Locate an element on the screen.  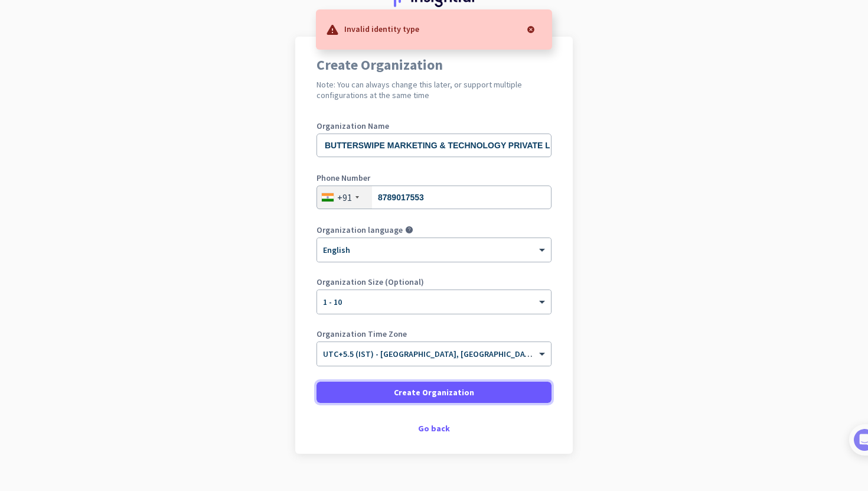
label: Organization Time Zone is located at coordinates (434, 334).